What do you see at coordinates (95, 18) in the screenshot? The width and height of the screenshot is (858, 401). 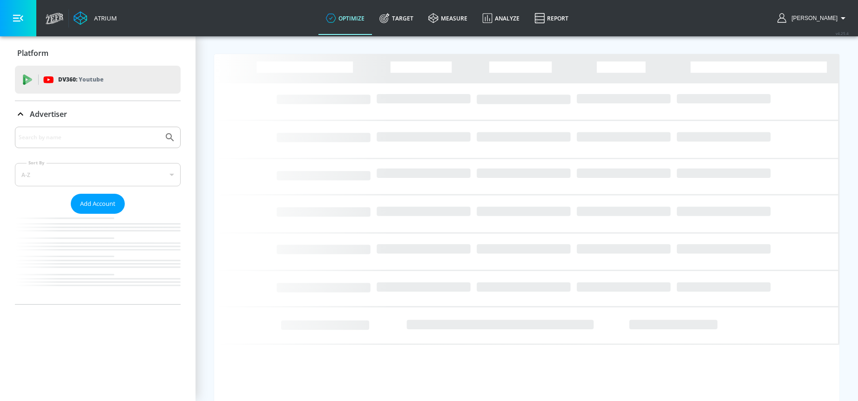 I see `a: Atrium` at bounding box center [95, 18].